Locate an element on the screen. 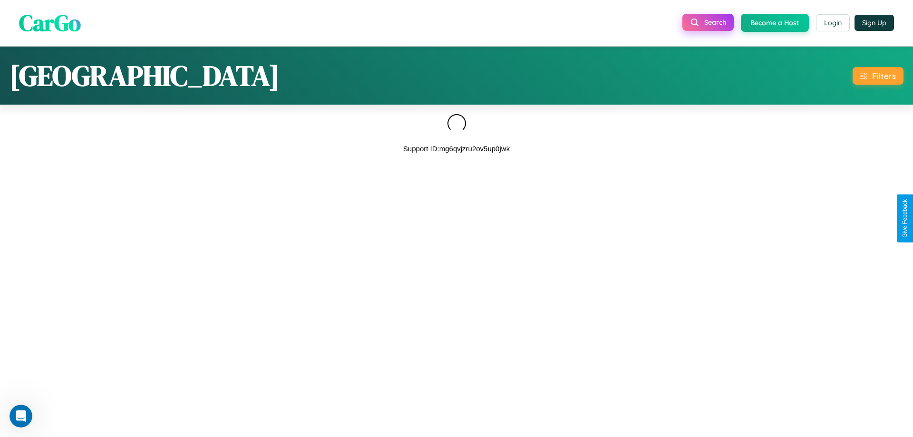 This screenshot has width=913, height=437. div: Give Feedback is located at coordinates (905, 218).